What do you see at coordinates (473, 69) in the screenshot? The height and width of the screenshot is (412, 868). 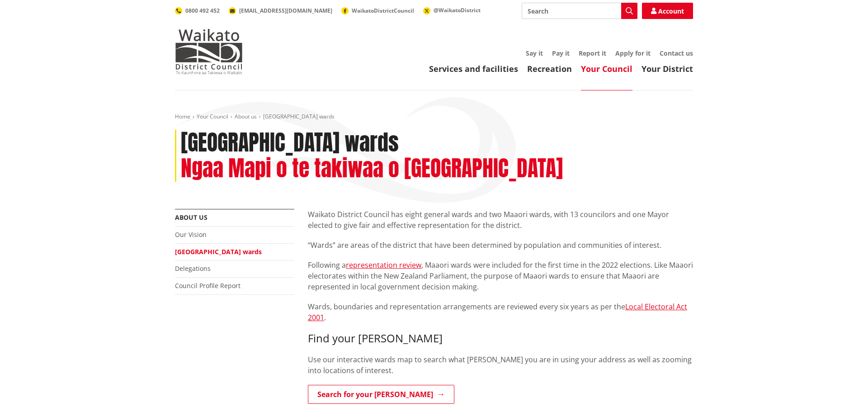 I see `a: Services and facilities` at bounding box center [473, 69].